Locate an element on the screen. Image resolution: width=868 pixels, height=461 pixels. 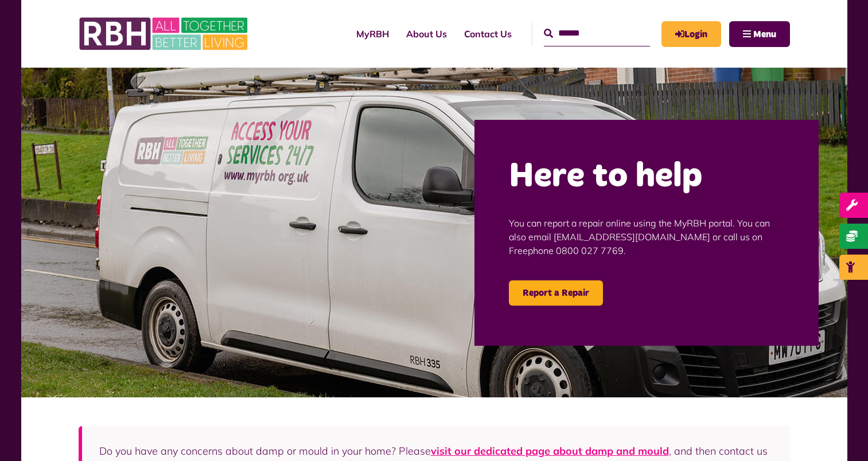
button: Navigation is located at coordinates (760, 34).